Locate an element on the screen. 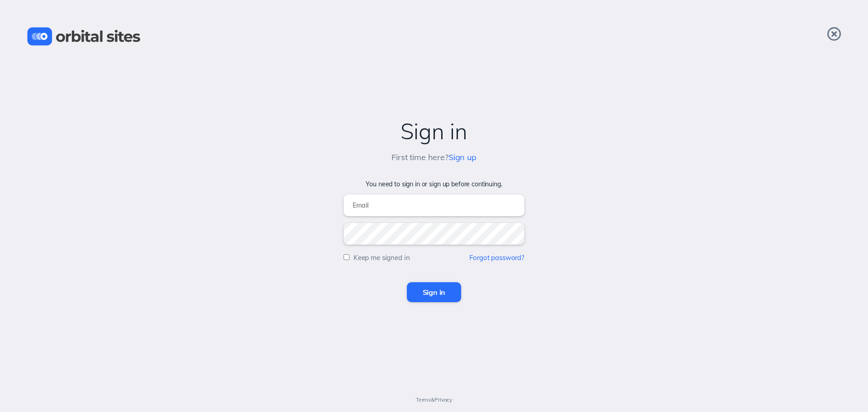 The width and height of the screenshot is (868, 412). h2: Sign in is located at coordinates (434, 131).